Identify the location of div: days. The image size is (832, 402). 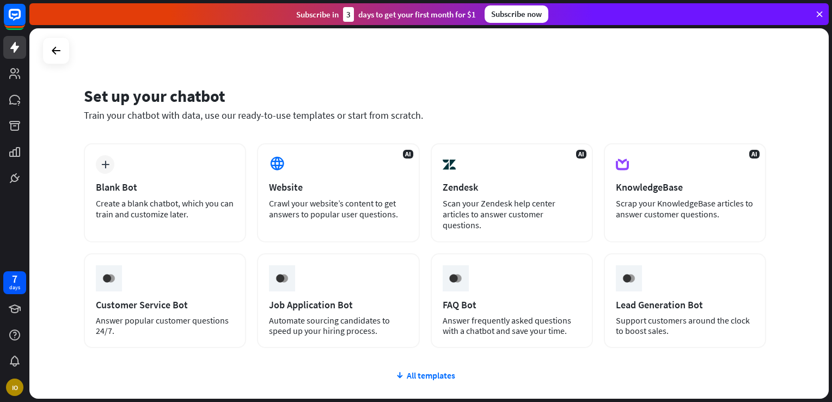
(15, 288).